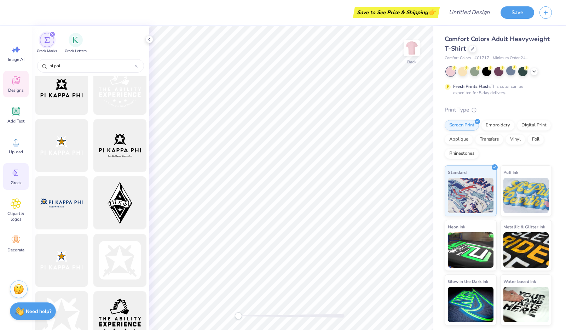 The width and height of the screenshot is (566, 330). I want to click on span: Greek, so click(16, 183).